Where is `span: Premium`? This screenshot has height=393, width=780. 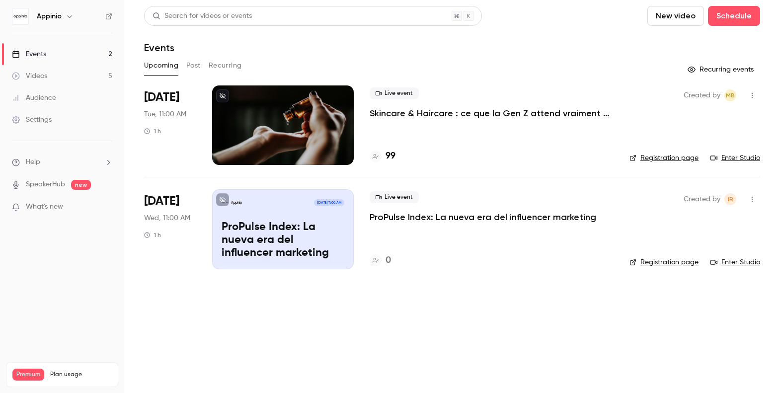
span: Premium is located at coordinates (28, 375).